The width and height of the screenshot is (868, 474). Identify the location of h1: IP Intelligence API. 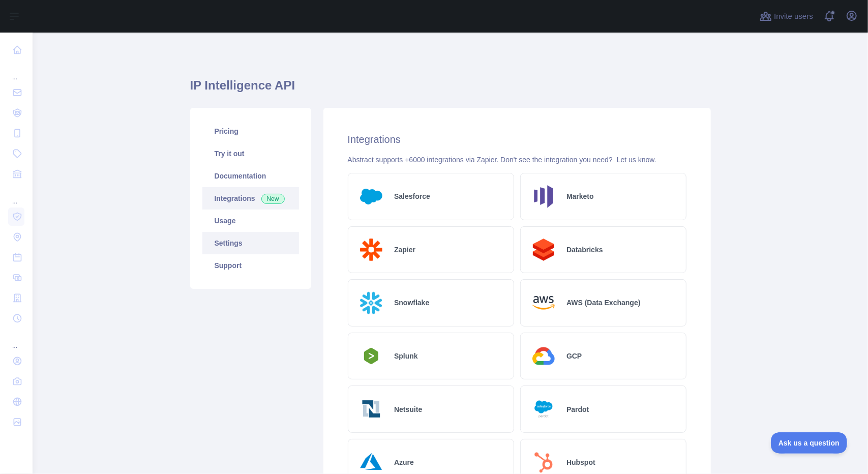
(451, 89).